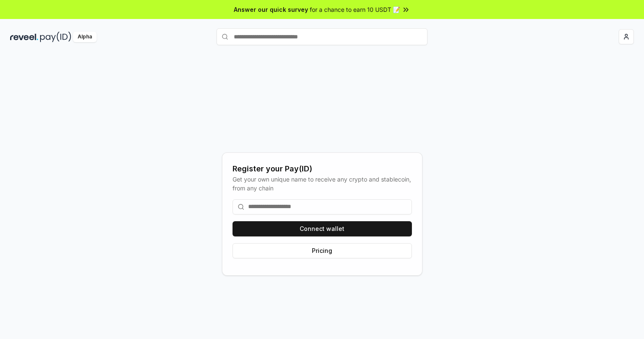 Image resolution: width=644 pixels, height=339 pixels. I want to click on span: Answer our quick survey, so click(271, 9).